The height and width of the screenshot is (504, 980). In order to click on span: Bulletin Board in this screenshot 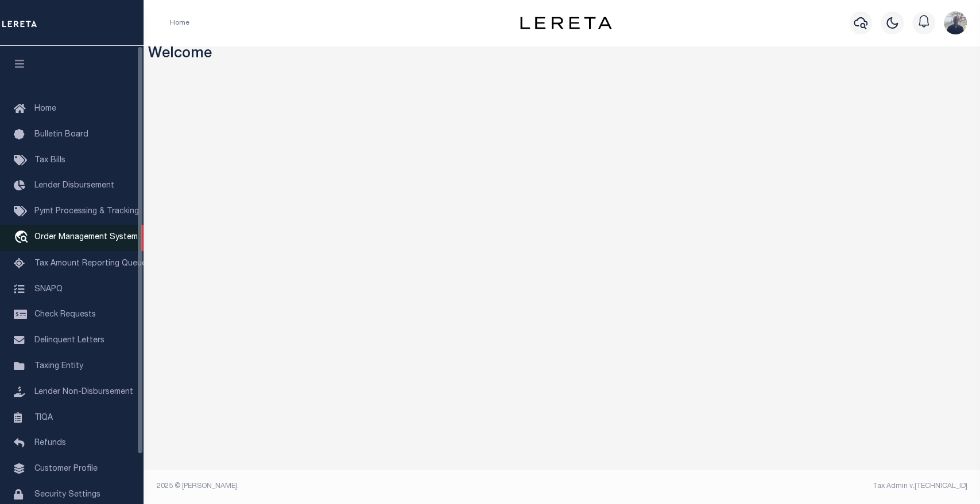, I will do `click(61, 135)`.